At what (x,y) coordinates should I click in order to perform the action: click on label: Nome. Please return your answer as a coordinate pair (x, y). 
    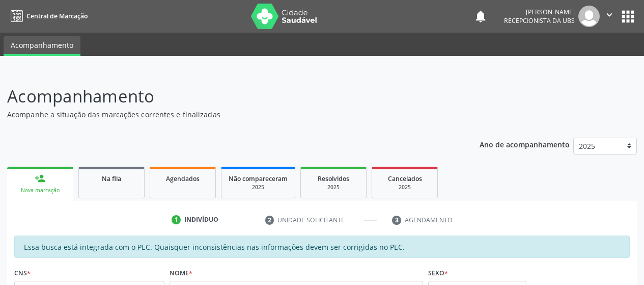
    Looking at the image, I should click on (181, 273).